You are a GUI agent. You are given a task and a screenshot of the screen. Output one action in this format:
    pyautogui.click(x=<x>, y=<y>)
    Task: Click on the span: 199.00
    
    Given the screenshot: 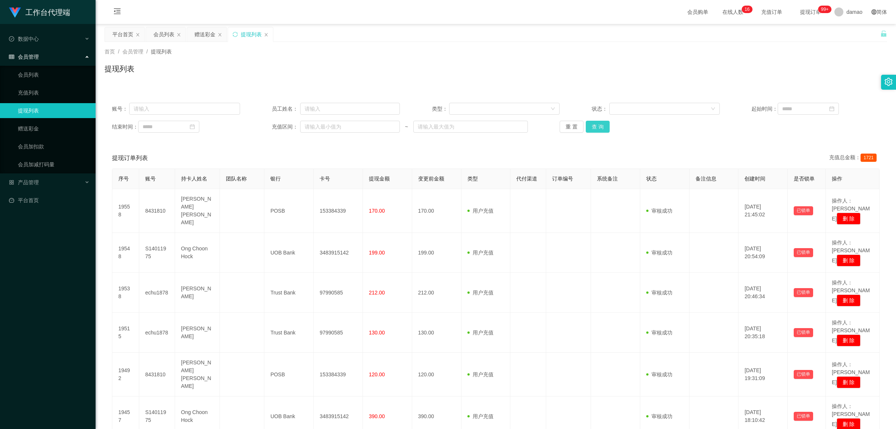 What is the action you would take?
    pyautogui.click(x=377, y=253)
    